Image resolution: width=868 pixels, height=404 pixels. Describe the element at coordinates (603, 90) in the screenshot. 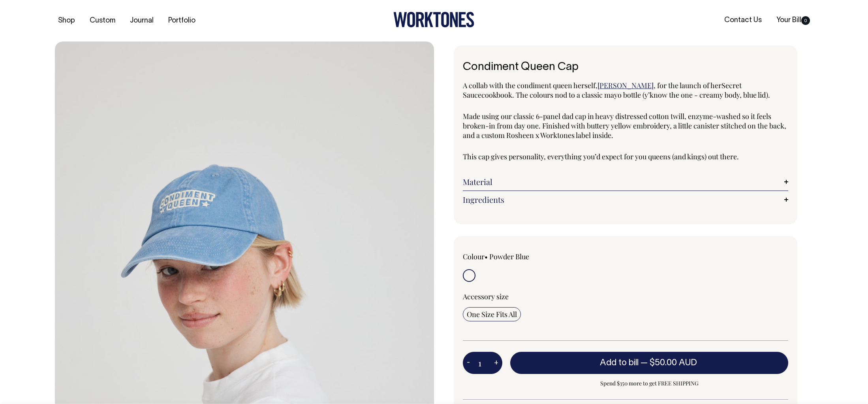

I see `span: Secret Sauce` at that location.